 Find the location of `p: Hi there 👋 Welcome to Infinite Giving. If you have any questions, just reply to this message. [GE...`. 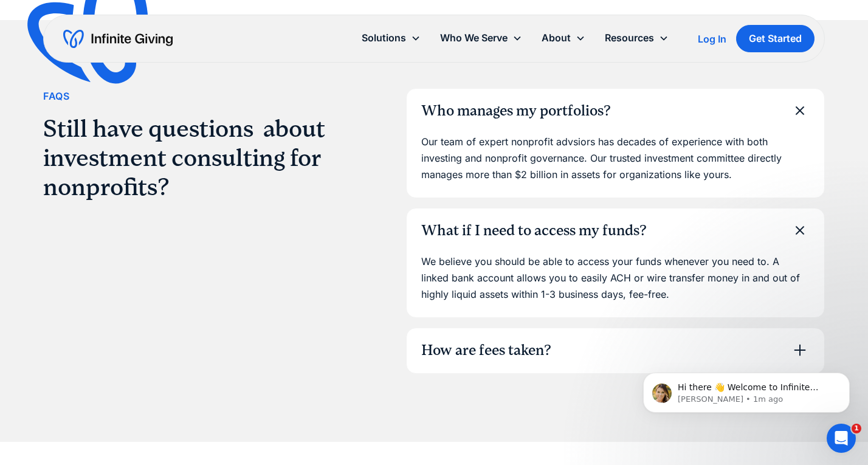

p: Hi there 👋 Welcome to Infinite Giving. If you have any questions, just reply to this message. [GE... is located at coordinates (132, 41).